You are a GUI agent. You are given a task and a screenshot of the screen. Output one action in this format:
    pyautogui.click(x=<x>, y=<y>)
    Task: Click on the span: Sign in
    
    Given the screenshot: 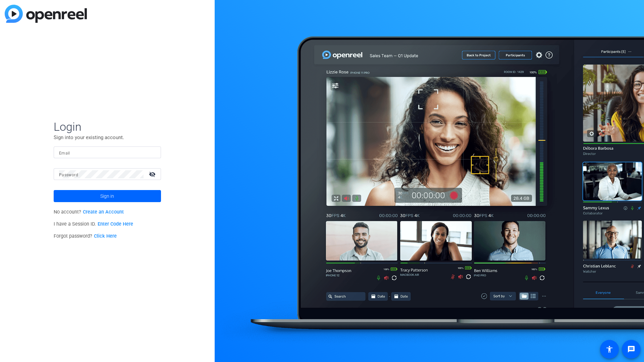 What is the action you would take?
    pyautogui.click(x=107, y=196)
    